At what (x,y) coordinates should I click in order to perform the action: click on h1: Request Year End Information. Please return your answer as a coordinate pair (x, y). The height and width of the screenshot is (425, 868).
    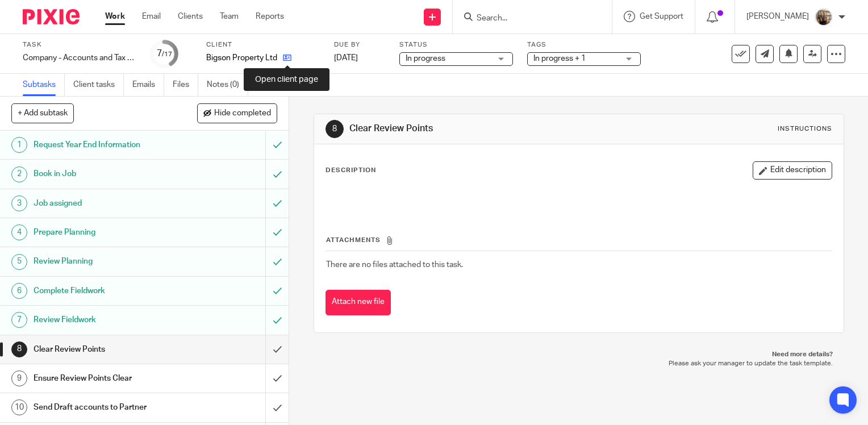
    Looking at the image, I should click on (107, 145).